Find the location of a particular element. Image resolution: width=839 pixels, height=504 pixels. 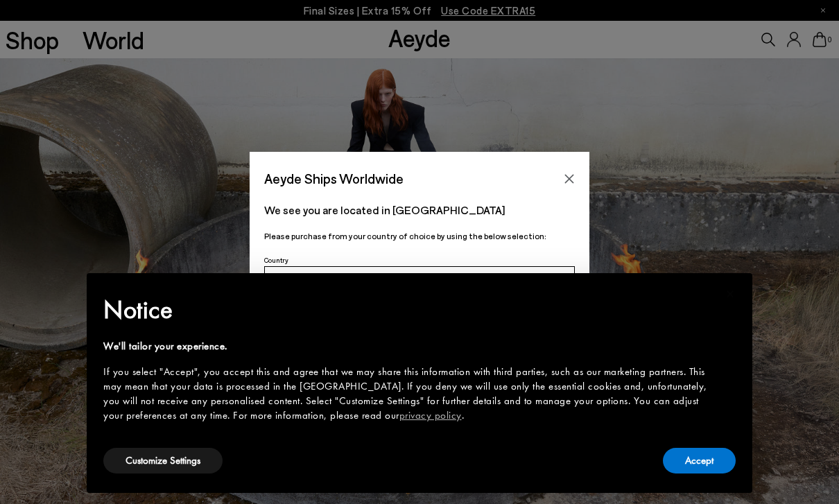

button: Customize Settings is located at coordinates (163, 460).